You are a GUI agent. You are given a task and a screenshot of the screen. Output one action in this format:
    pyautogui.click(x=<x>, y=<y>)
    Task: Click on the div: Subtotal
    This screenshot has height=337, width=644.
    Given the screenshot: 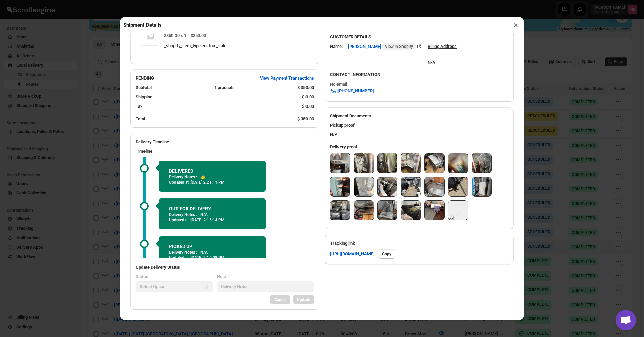 What is the action you would take?
    pyautogui.click(x=172, y=88)
    